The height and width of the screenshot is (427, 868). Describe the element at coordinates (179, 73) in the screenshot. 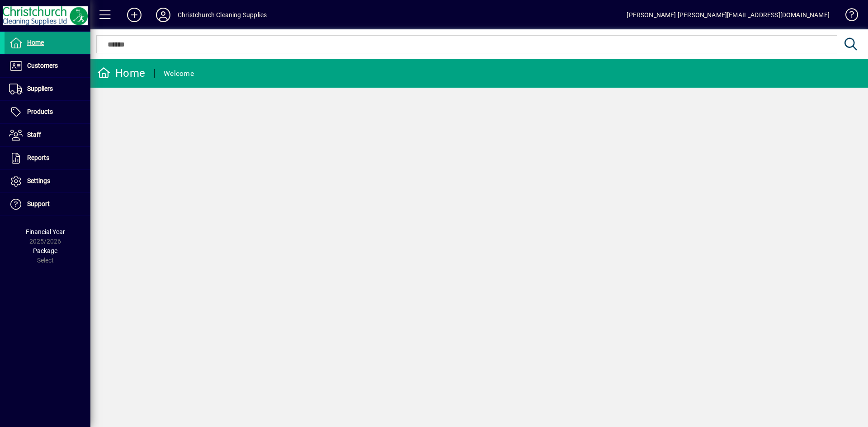

I see `div: Welcome` at that location.